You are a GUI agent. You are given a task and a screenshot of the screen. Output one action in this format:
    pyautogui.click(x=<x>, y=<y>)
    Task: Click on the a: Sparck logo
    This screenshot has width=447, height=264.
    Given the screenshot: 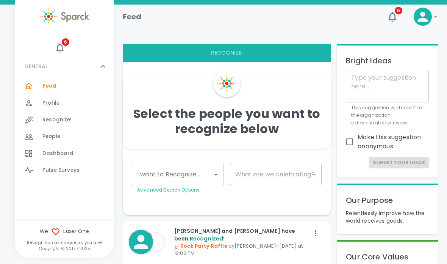 What is the action you would take?
    pyautogui.click(x=64, y=16)
    